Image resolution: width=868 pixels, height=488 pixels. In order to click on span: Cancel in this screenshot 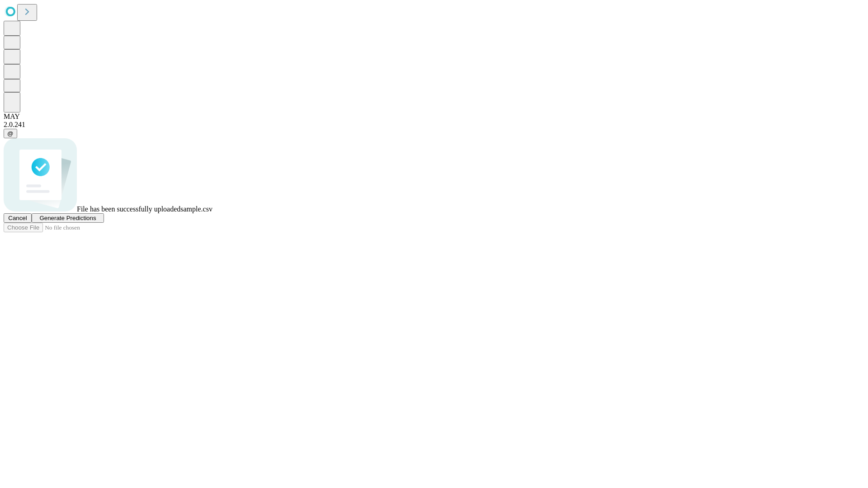, I will do `click(17, 218)`.